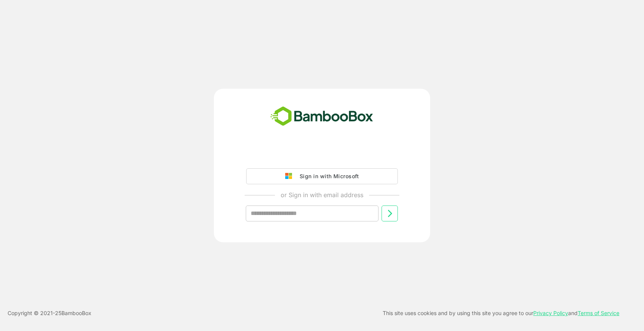  What do you see at coordinates (322, 176) in the screenshot?
I see `button: Sign in with Microsoft` at bounding box center [322, 176].